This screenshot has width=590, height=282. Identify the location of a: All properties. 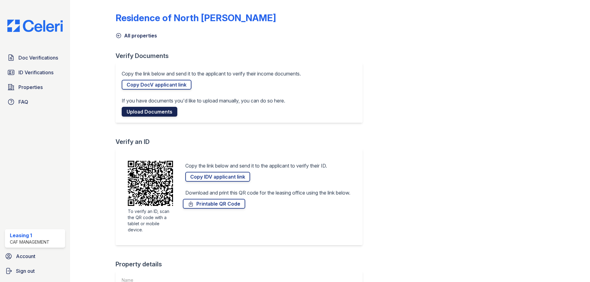
(136, 36).